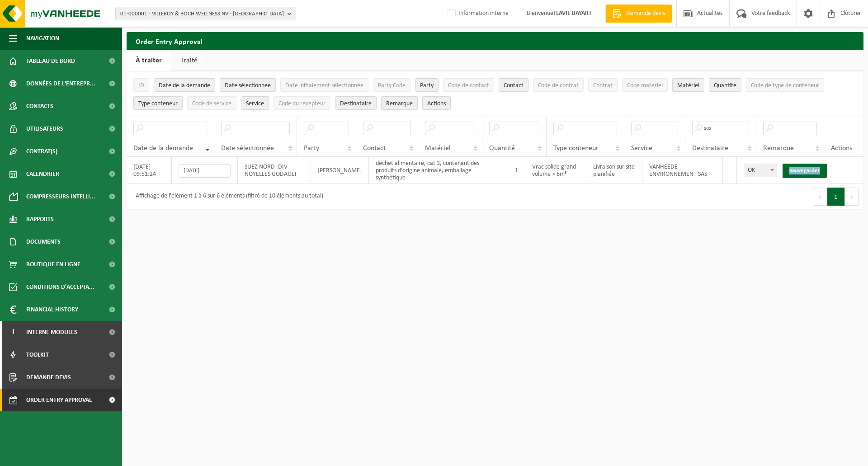 This screenshot has width=868, height=466. Describe the element at coordinates (185, 85) in the screenshot. I see `button: Date de la demandeDate de la demande: Activate to remove sorting` at that location.